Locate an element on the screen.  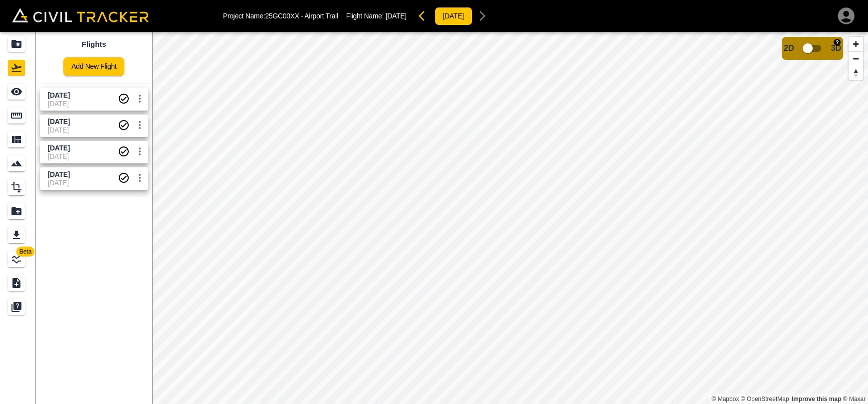
canvas: Map is located at coordinates (510, 218).